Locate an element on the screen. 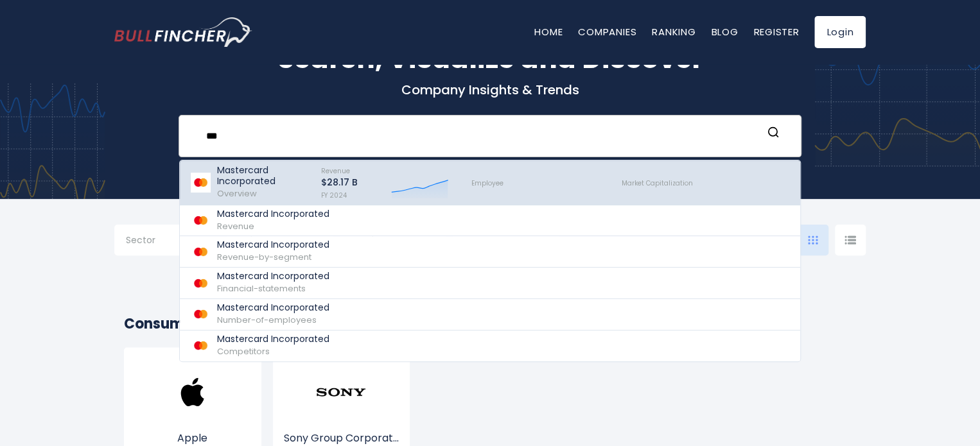  a: Register is located at coordinates (776, 31).